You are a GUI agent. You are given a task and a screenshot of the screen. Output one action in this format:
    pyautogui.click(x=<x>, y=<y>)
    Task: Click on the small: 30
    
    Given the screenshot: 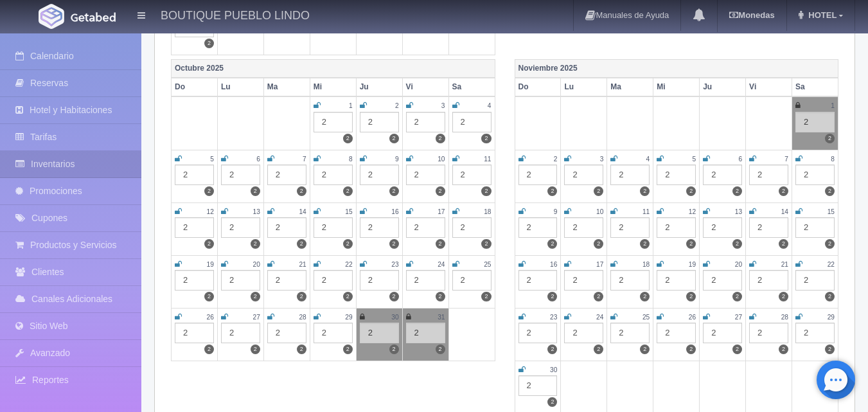 What is the action you would take?
    pyautogui.click(x=394, y=317)
    